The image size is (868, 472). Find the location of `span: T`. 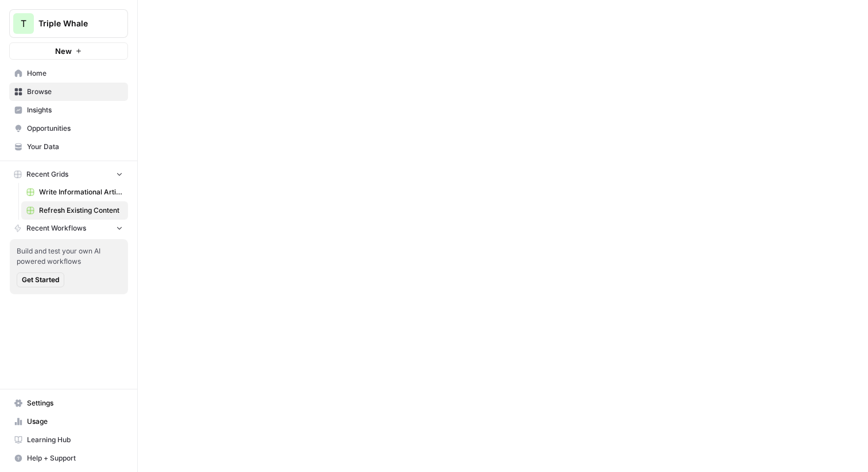

span: T is located at coordinates (23, 23).